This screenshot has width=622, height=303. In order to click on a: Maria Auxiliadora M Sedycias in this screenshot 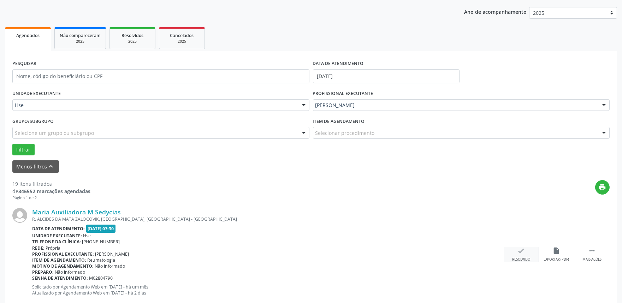, I will do `click(76, 212)`.